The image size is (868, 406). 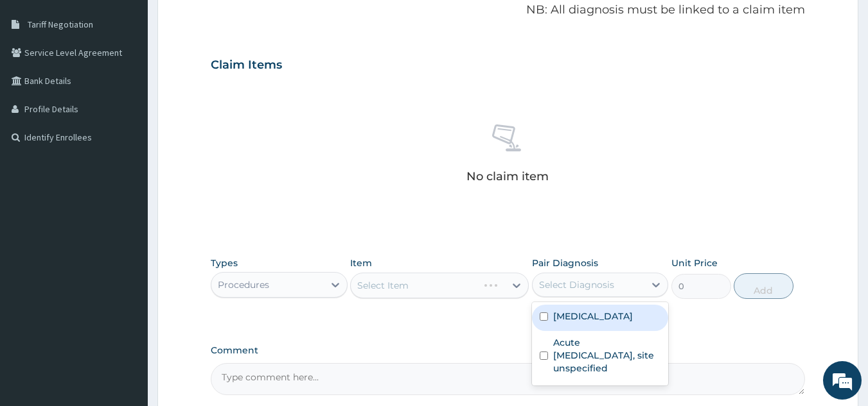 I want to click on label: Pair Diagnosis, so click(x=564, y=263).